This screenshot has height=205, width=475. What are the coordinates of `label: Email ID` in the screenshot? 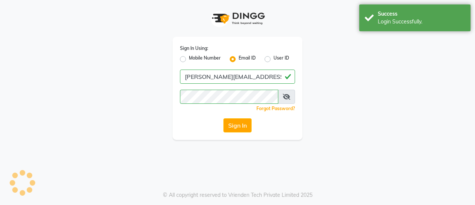 It's located at (247, 59).